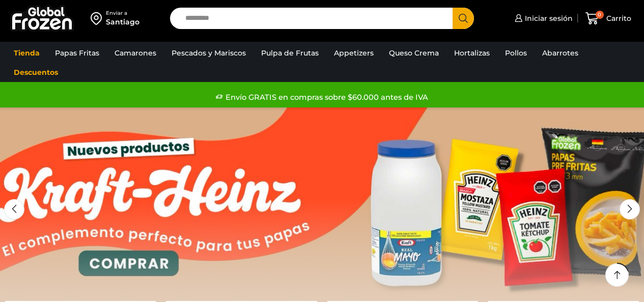  I want to click on span: Carrito, so click(617, 18).